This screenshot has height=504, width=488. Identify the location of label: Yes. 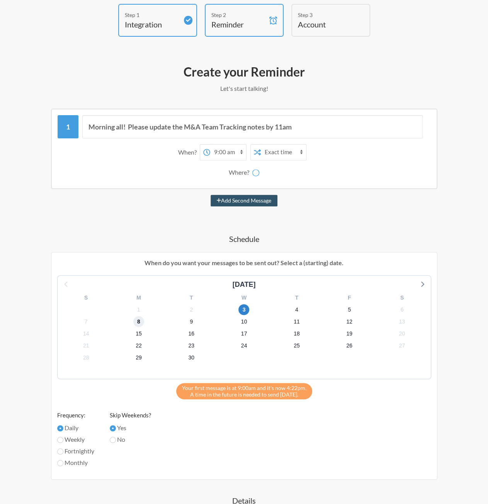
(130, 428).